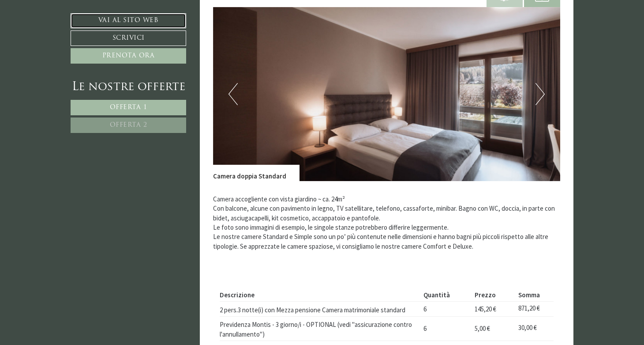 The image size is (644, 345). What do you see at coordinates (174, 14) in the screenshot?
I see `div: lunedì` at bounding box center [174, 14].